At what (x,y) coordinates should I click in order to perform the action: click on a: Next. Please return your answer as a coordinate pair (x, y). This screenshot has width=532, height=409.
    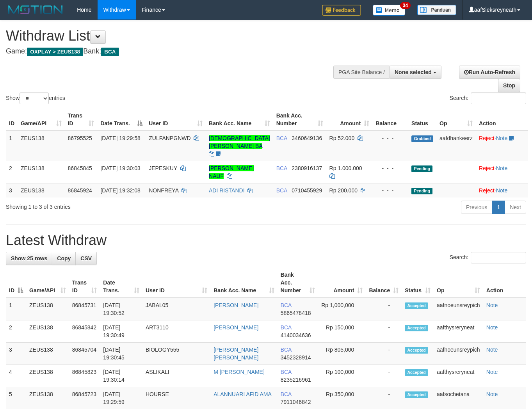
    Looking at the image, I should click on (516, 207).